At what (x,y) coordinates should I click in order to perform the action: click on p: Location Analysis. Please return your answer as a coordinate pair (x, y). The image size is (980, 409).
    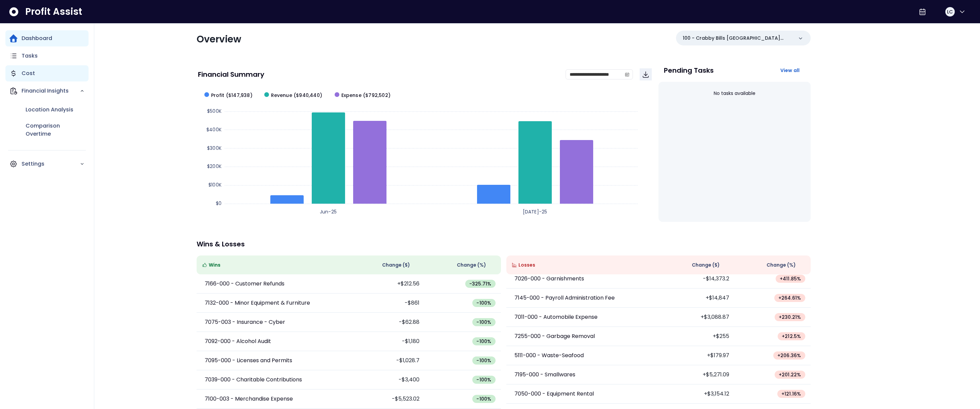
    Looking at the image, I should click on (49, 110).